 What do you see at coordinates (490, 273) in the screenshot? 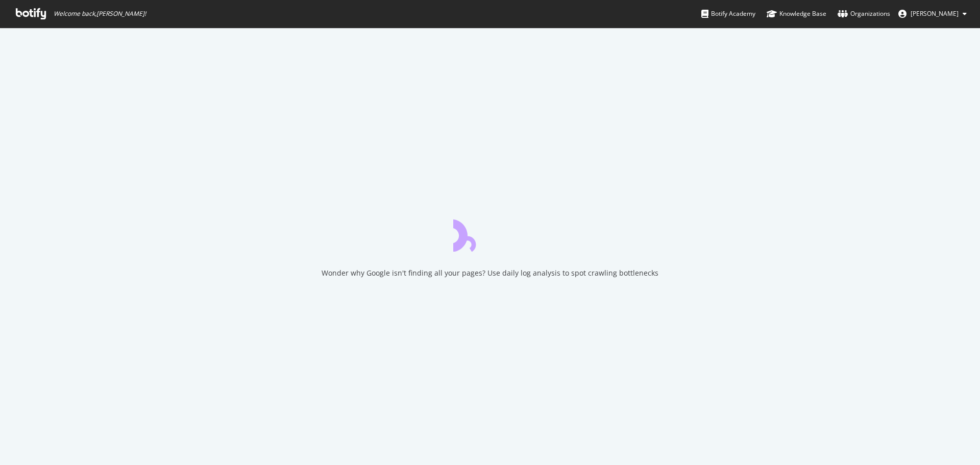
I see `div: Wonder why Google isn't finding all your pages? Use daily log analysis to spot crawling bottlenecks` at bounding box center [490, 273].